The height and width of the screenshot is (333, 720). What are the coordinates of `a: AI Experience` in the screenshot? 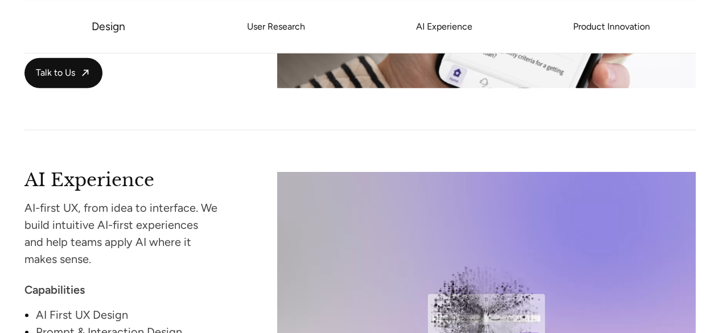 It's located at (444, 27).